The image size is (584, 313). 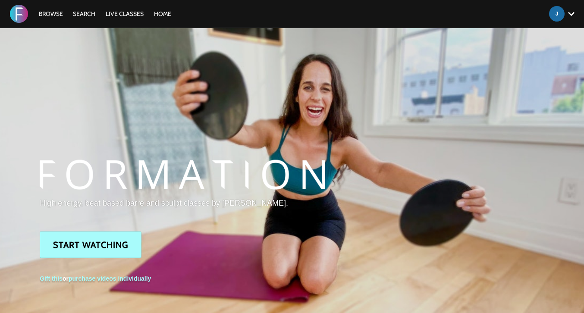 What do you see at coordinates (110, 279) in the screenshot?
I see `a: purchase videos individually` at bounding box center [110, 279].